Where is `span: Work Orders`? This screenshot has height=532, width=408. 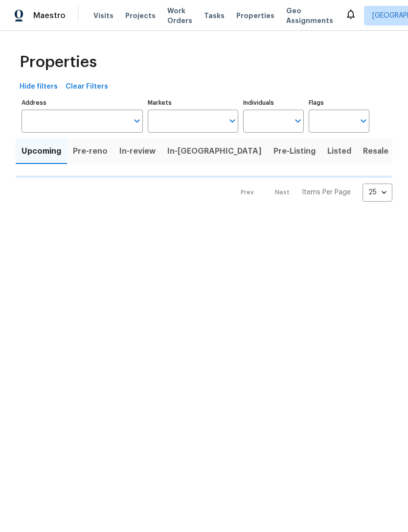 span: Work Orders is located at coordinates (179, 16).